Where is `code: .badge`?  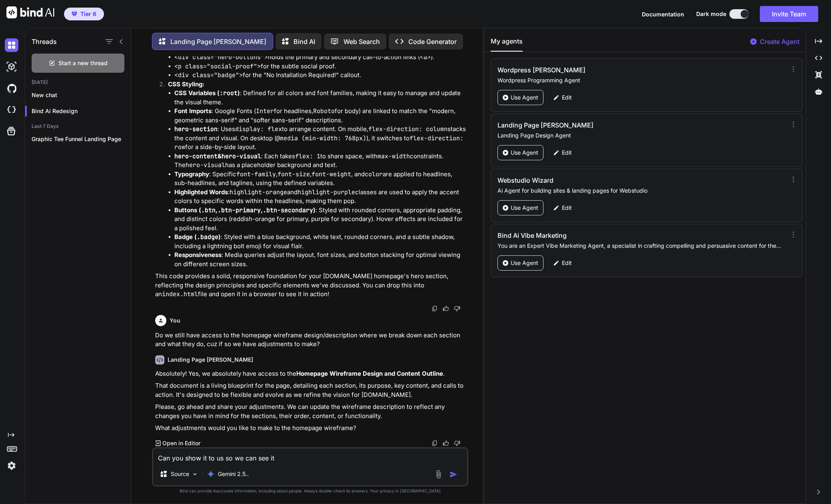 code: .badge is located at coordinates (208, 237).